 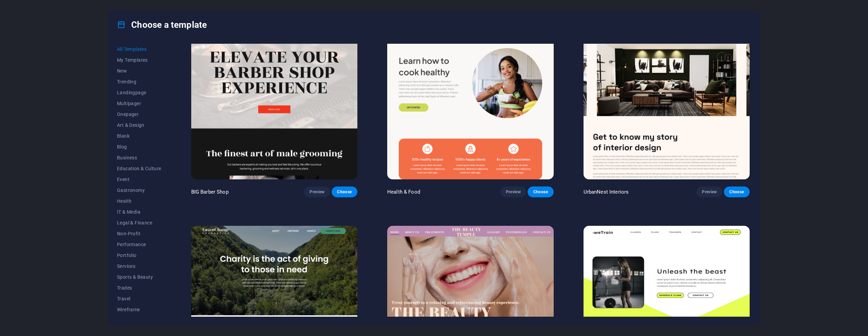 What do you see at coordinates (139, 147) in the screenshot?
I see `button: Blog` at bounding box center [139, 147].